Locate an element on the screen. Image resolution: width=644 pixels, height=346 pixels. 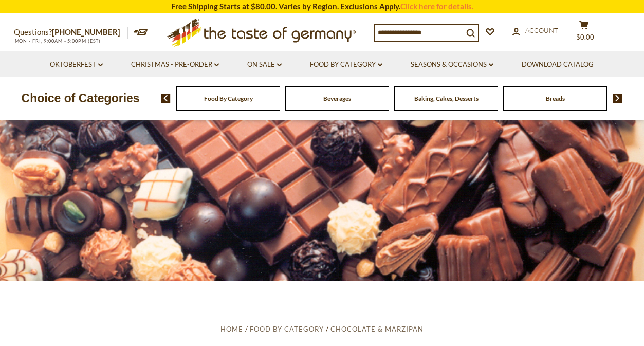
a: Download Catalog is located at coordinates (558, 65).